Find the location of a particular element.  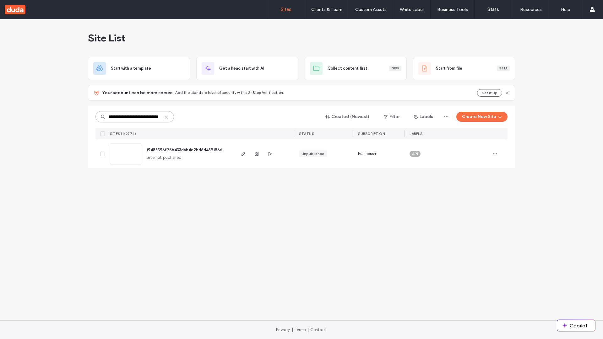

button: Filter is located at coordinates (392, 117).